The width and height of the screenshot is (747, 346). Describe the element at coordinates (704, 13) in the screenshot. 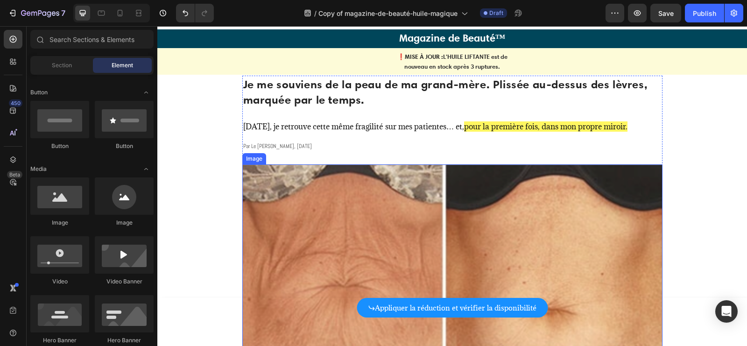

I see `button: Publish` at that location.